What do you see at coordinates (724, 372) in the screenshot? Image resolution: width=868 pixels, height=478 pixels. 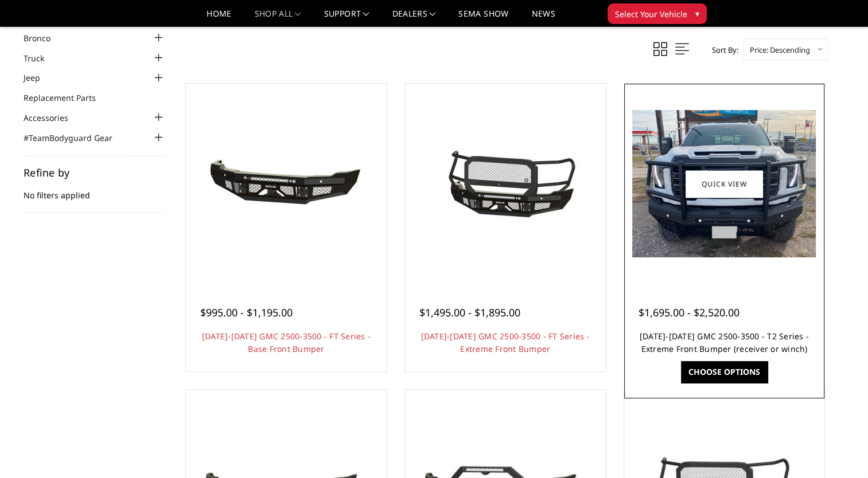 I see `a: Choose Options` at bounding box center [724, 372].